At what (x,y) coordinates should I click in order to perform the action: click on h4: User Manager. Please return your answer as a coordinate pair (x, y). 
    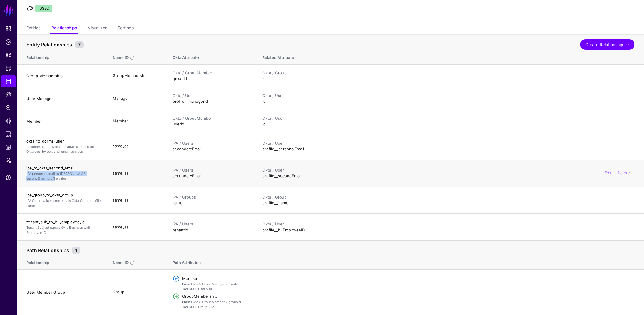
    Looking at the image, I should click on (63, 99).